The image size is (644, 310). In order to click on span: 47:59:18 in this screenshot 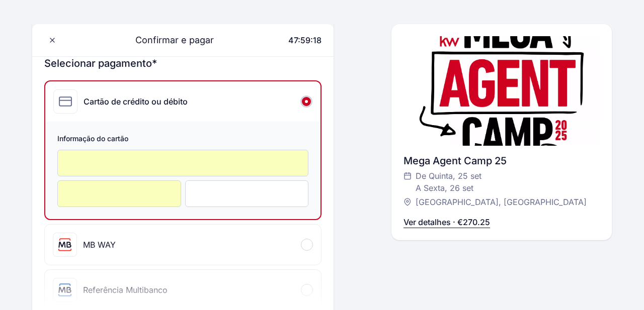, I will do `click(305, 40)`.